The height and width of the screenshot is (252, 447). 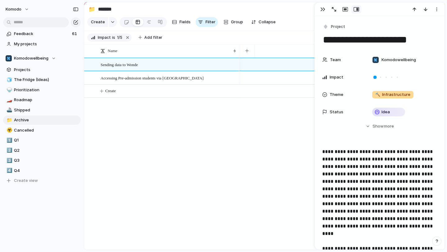 What do you see at coordinates (207, 22) in the screenshot?
I see `button: Filter` at bounding box center [207, 22].